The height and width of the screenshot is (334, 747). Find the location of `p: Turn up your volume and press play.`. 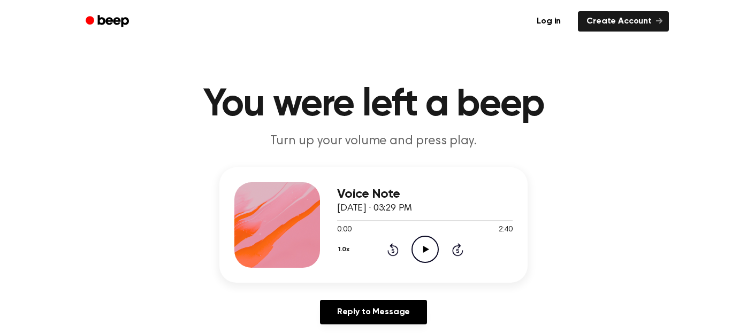

p: Turn up your volume and press play. is located at coordinates (373, 141).